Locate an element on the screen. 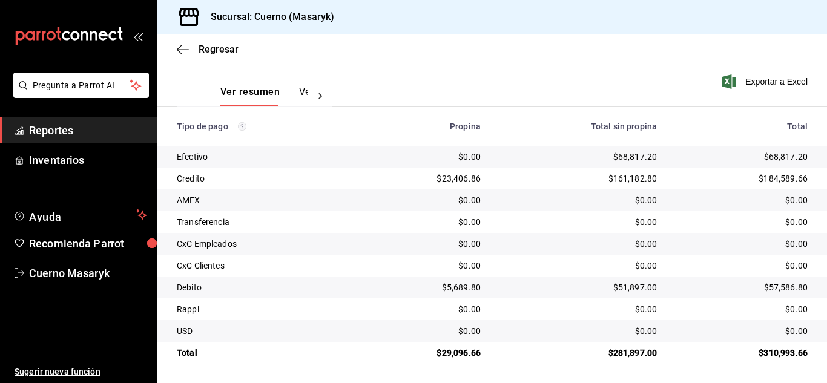  div: $57,586.80 is located at coordinates (742, 288).